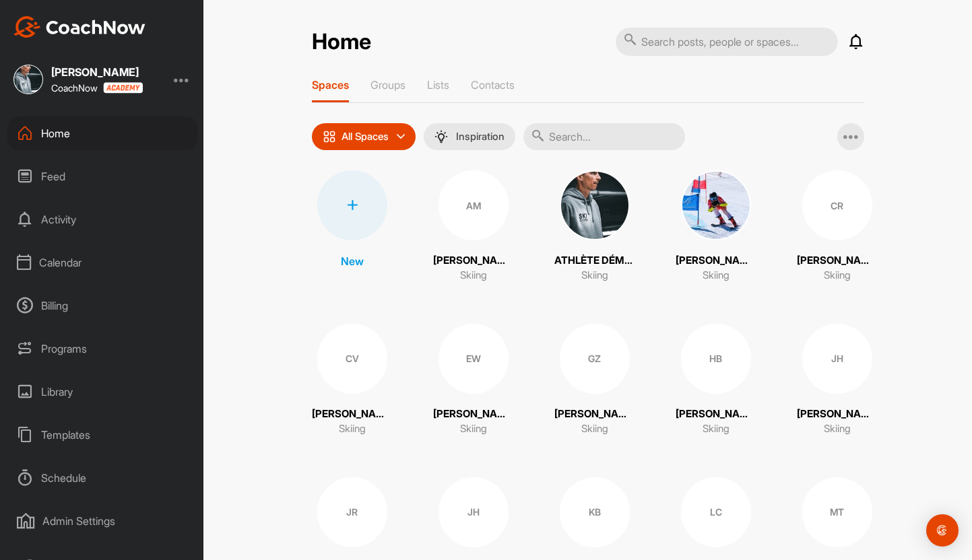 Image resolution: width=972 pixels, height=560 pixels. What do you see at coordinates (837, 206) in the screenshot?
I see `div: CR` at bounding box center [837, 206].